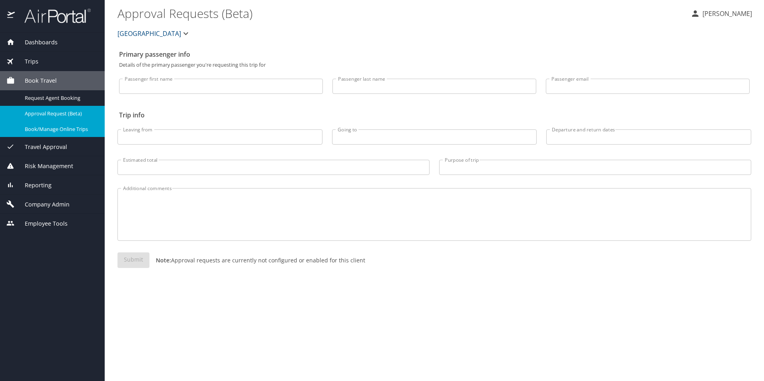  I want to click on h1: Approval Requests (Beta), so click(401, 13).